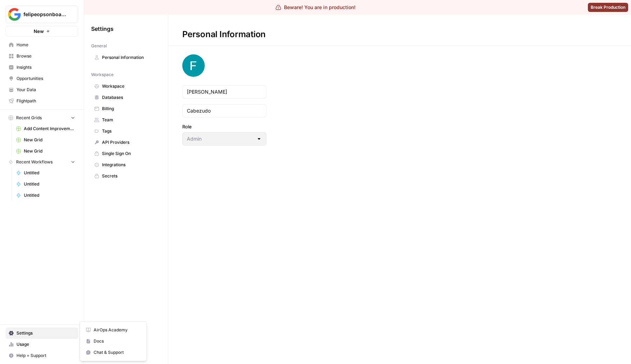 Image resolution: width=631 pixels, height=364 pixels. I want to click on span: AirOps Academy, so click(117, 330).